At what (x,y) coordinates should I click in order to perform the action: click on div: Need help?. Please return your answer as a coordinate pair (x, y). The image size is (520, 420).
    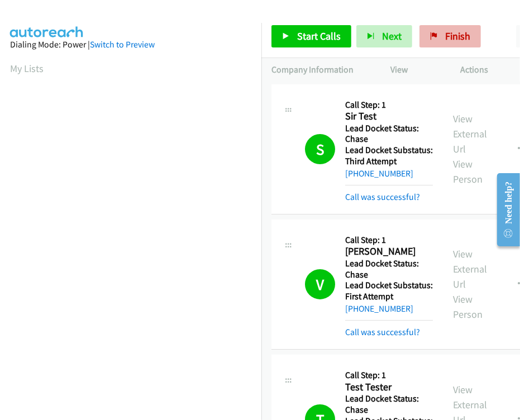
    Looking at the image, I should click on (21, 38).